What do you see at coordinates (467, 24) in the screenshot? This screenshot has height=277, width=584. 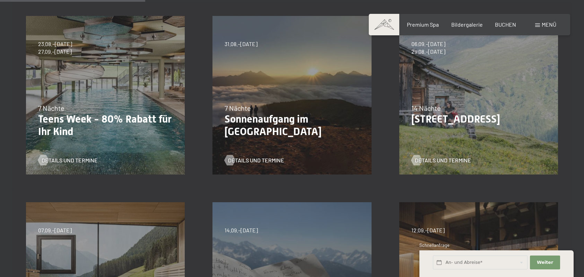 I see `a: Bildergalerie` at bounding box center [467, 24].